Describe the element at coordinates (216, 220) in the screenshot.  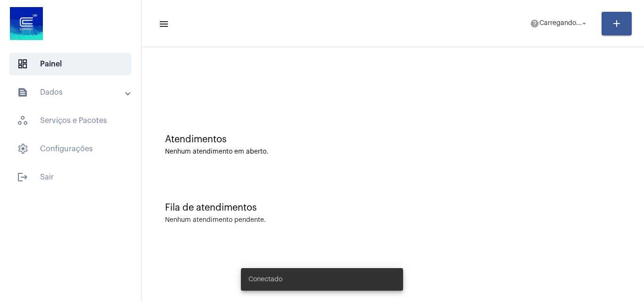
I see `div: Nenhum atendimento pendente.` at that location.